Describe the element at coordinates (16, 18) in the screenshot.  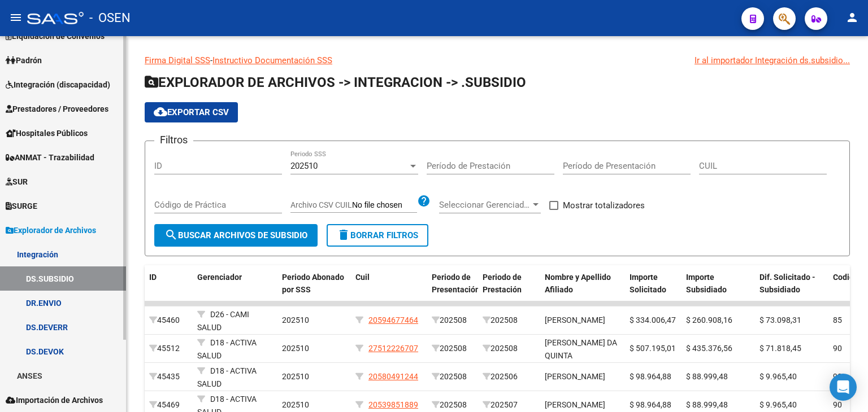
I see `mat-icon: menu` at that location.